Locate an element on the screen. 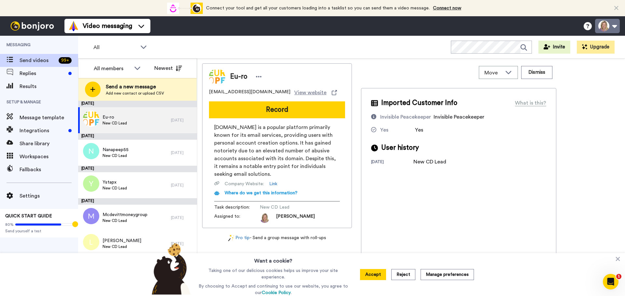 This screenshot has width=625, height=296. span: Send videos is located at coordinates (38, 61).